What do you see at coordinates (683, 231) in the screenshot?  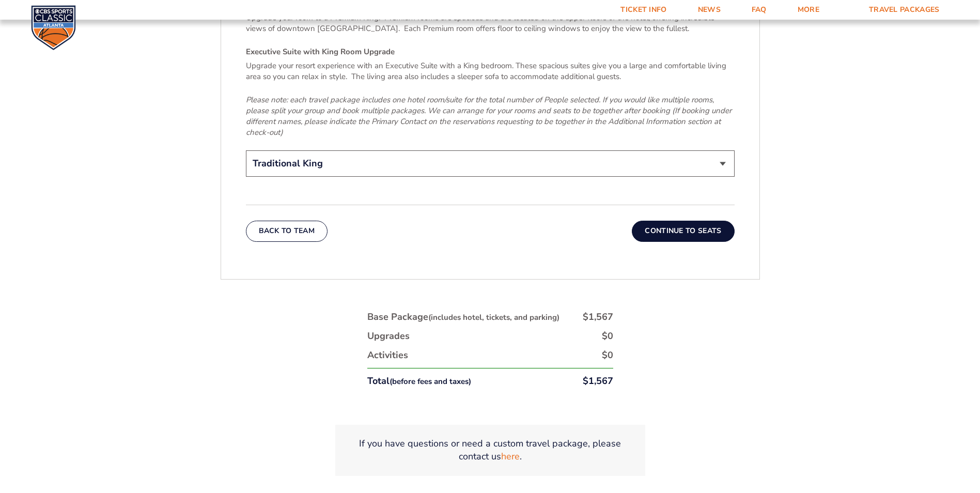 I see `button: Continue To Seats` at bounding box center [683, 231].